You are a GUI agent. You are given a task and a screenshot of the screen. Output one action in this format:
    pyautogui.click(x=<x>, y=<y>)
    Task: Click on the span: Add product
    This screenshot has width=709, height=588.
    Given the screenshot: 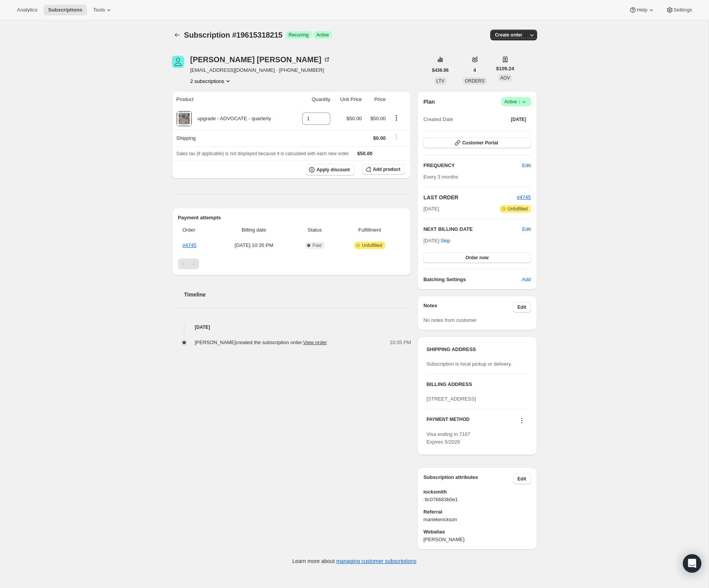 What is the action you would take?
    pyautogui.click(x=386, y=170)
    